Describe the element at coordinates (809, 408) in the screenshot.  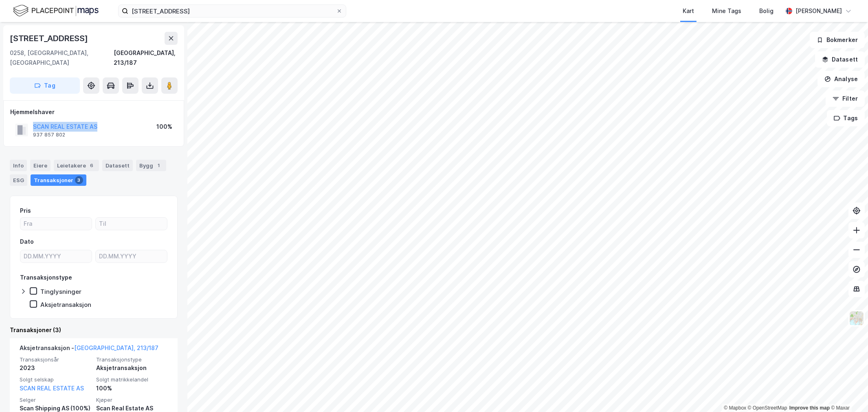
I see `a: Improve this map` at that location.